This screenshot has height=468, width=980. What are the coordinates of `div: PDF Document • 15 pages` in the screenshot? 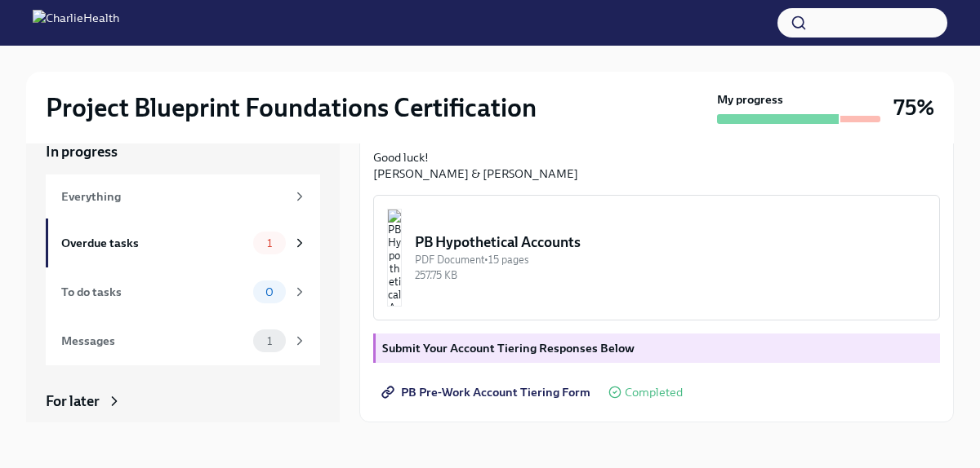 It's located at (670, 259).